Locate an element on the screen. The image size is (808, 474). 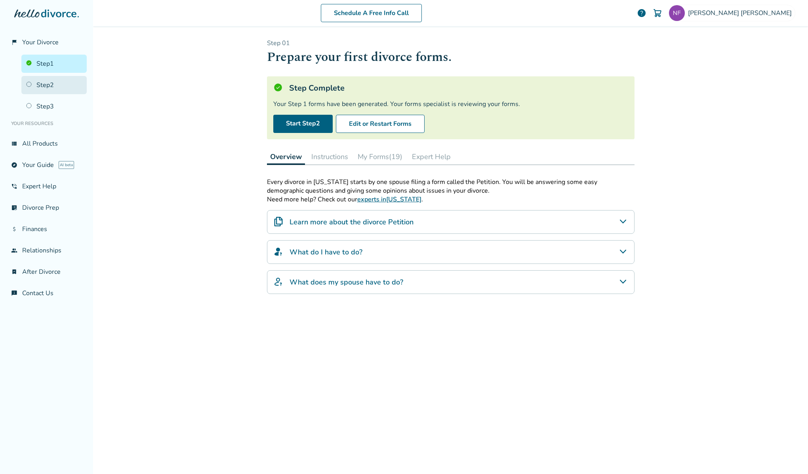
a: Start Step2 is located at coordinates (303, 124).